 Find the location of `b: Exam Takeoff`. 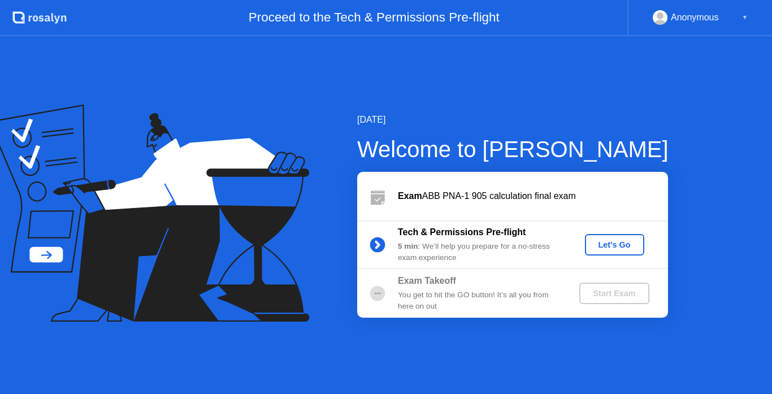

b: Exam Takeoff is located at coordinates (427, 280).